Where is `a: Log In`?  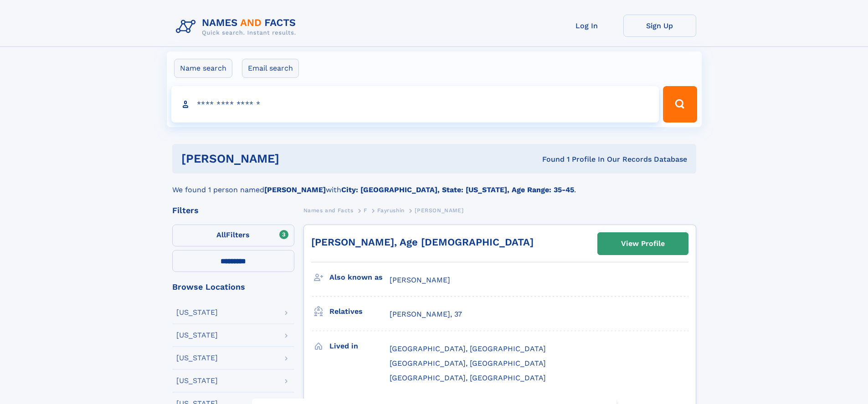 a: Log In is located at coordinates (587, 26).